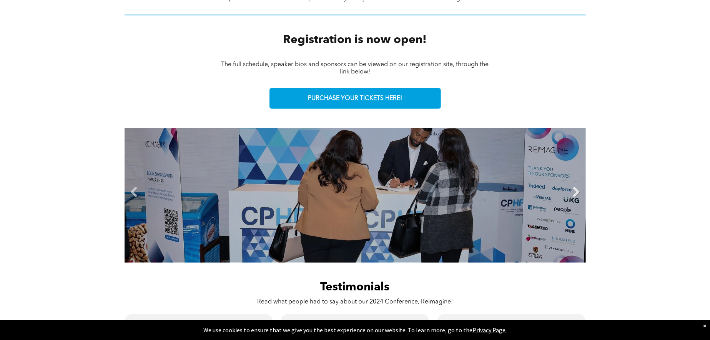  Describe the element at coordinates (355, 302) in the screenshot. I see `span: Read what people had to say about our 2024 Conference, Reimagine!` at that location.